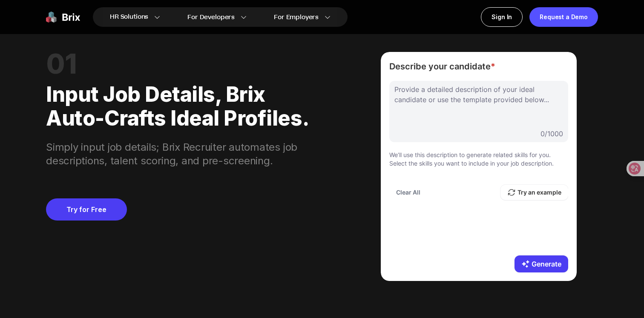 The height and width of the screenshot is (318, 644). Describe the element at coordinates (551, 134) in the screenshot. I see `span: 0 / 1000` at that location.